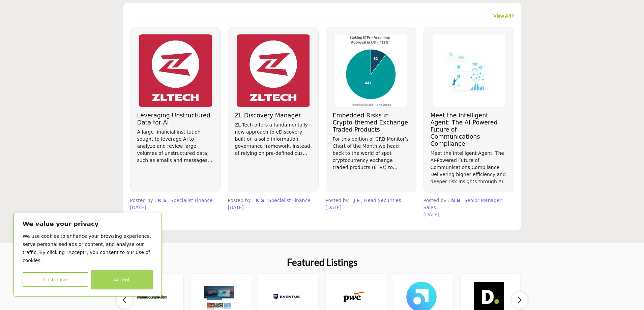 Image resolution: width=644 pixels, height=310 pixels. Describe the element at coordinates (55, 280) in the screenshot. I see `button: Customize` at that location.